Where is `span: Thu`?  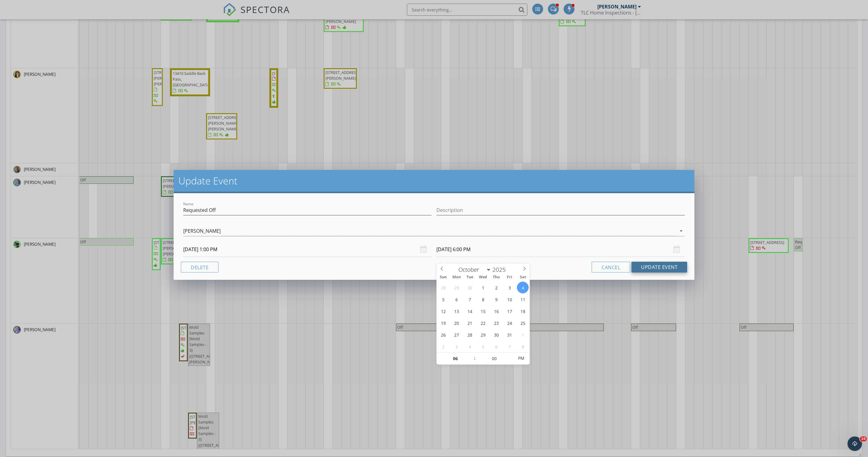
span: Thu is located at coordinates (496, 277).